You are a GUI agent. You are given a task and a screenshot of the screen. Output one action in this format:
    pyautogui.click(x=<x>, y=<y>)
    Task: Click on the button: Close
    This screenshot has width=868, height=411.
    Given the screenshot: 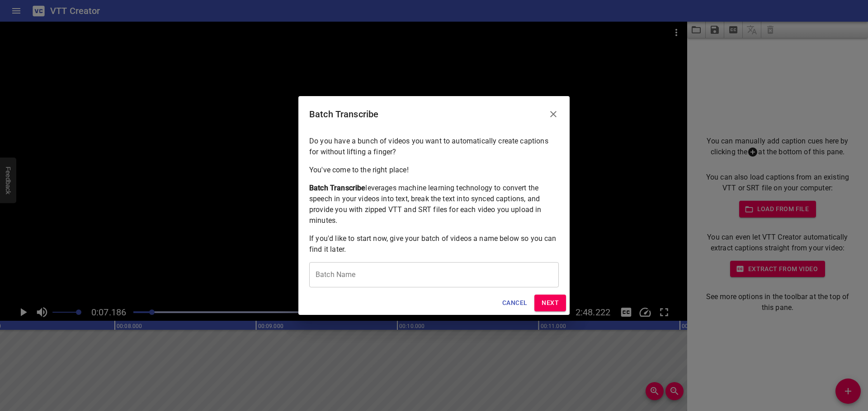 What is the action you would take?
    pyautogui.click(x=553, y=114)
    